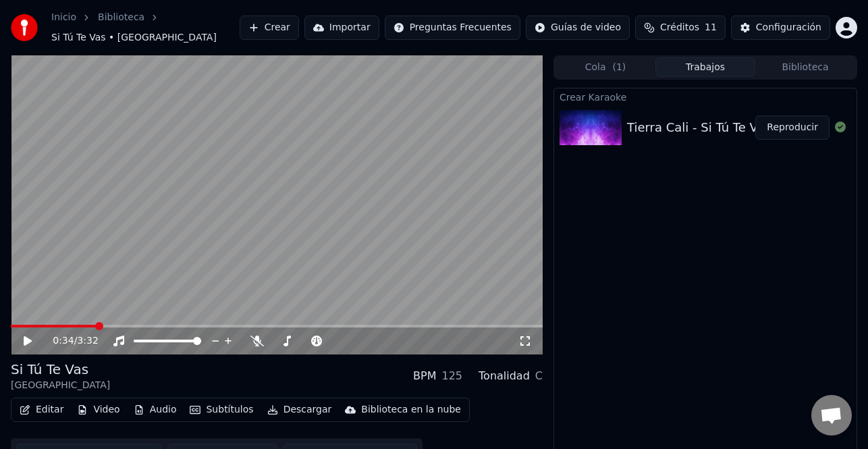  What do you see at coordinates (269, 28) in the screenshot?
I see `button: Crear` at bounding box center [269, 28].